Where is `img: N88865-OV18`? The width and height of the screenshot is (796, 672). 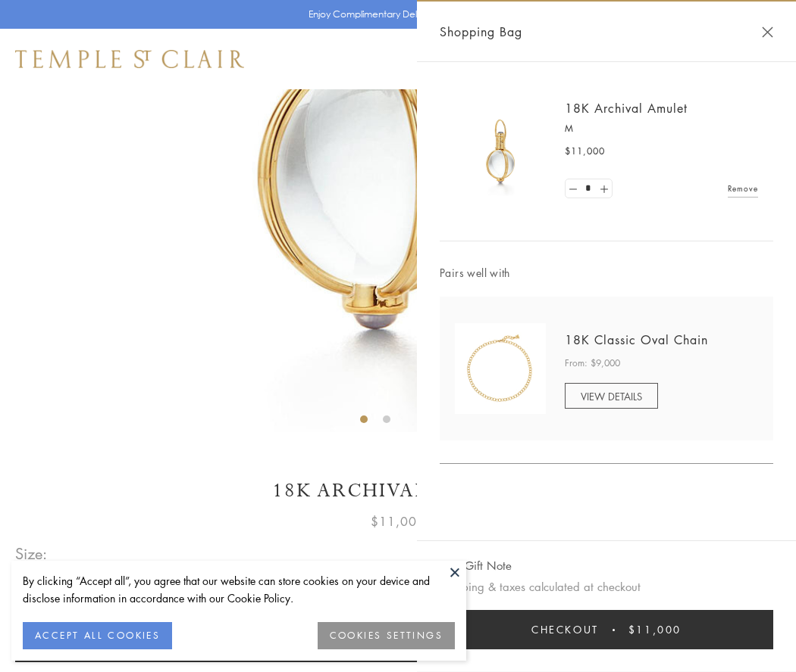
img: N88865-OV18 is located at coordinates (500, 368).